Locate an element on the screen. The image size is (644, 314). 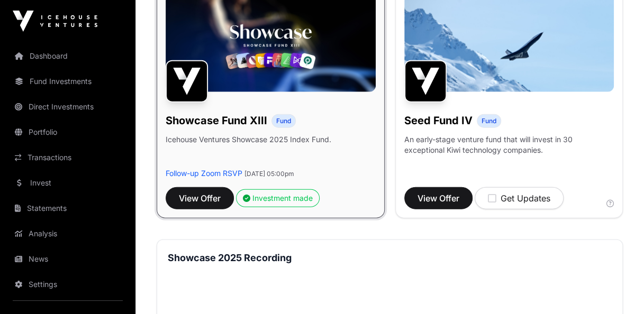
h1: Showcase Fund XIII is located at coordinates (217, 121).